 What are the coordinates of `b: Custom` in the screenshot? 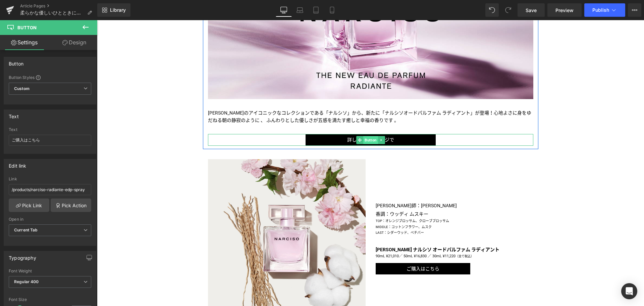 It's located at (22, 89).